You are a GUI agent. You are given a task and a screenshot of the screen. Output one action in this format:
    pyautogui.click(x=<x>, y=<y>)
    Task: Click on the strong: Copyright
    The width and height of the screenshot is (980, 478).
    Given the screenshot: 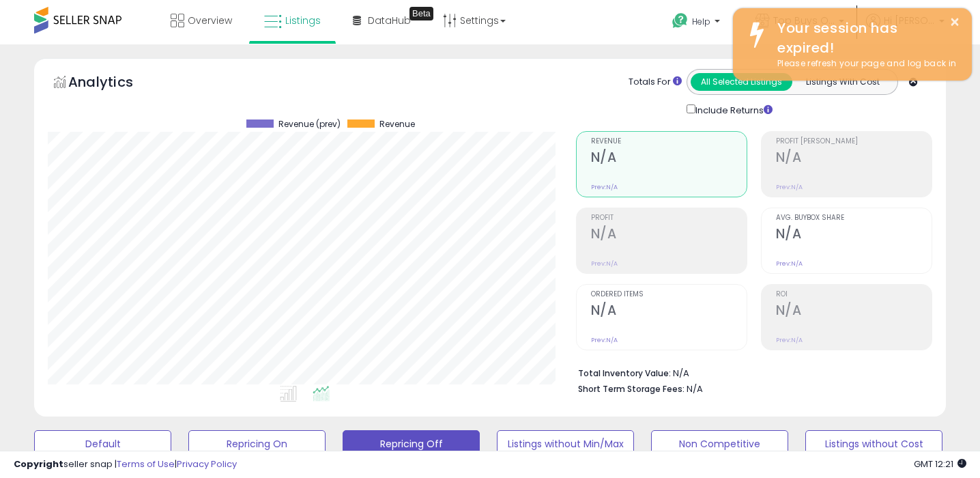 What is the action you would take?
    pyautogui.click(x=38, y=464)
    